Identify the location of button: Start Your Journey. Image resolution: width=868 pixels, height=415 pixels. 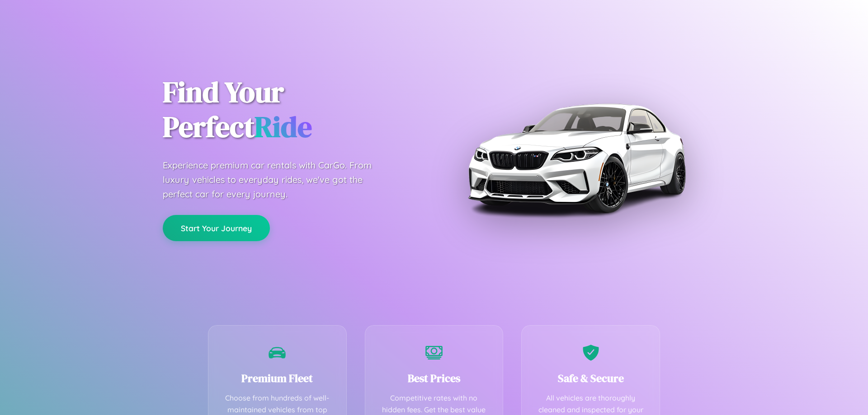
(216, 228).